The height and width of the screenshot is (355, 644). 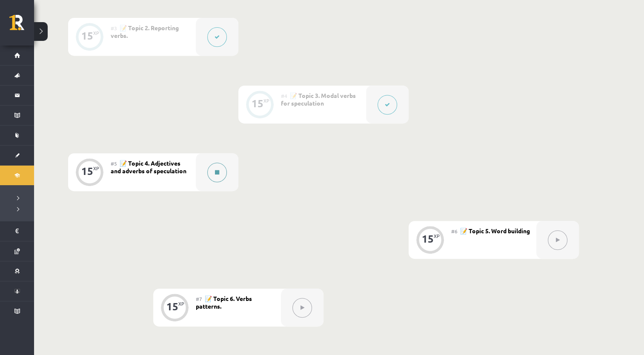 What do you see at coordinates (149, 167) in the screenshot?
I see `span: 📝 Topic 4. Adjectives and adverbs of speculation` at bounding box center [149, 167].